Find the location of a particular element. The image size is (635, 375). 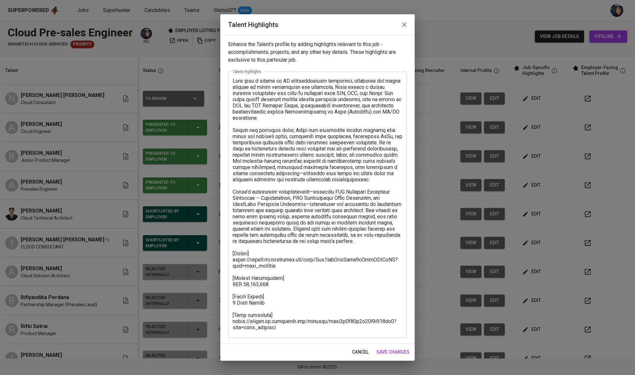

textarea: Lore ipsu d sitame co AD elitseddoeiusm temporinci, utlaboree dol magna aliquae ad minim veniamqu... is located at coordinates (318, 205).